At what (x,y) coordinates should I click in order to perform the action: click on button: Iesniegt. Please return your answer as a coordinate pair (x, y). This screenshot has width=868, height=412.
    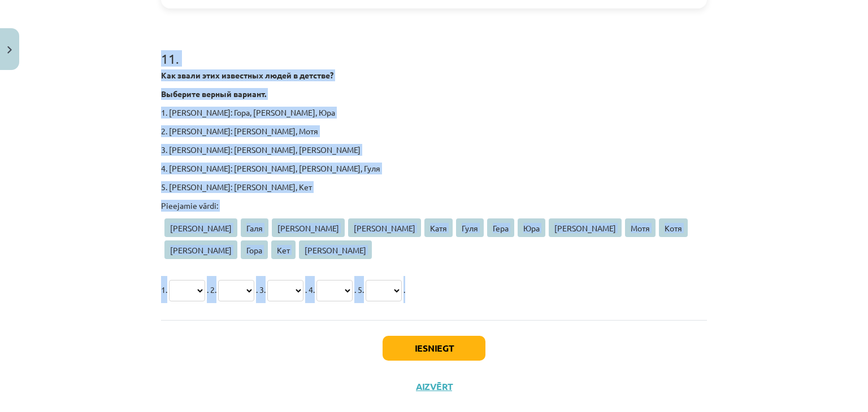
    Looking at the image, I should click on (434, 349).